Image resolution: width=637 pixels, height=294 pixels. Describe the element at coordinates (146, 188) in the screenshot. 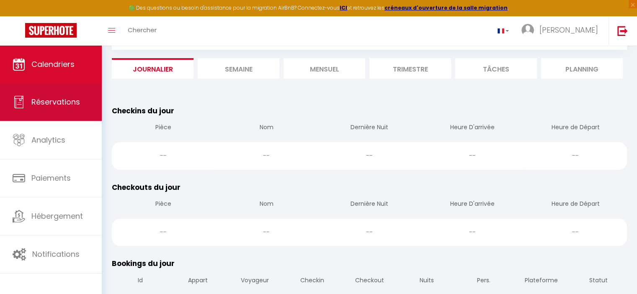

I see `span: Checkouts du jour` at that location.